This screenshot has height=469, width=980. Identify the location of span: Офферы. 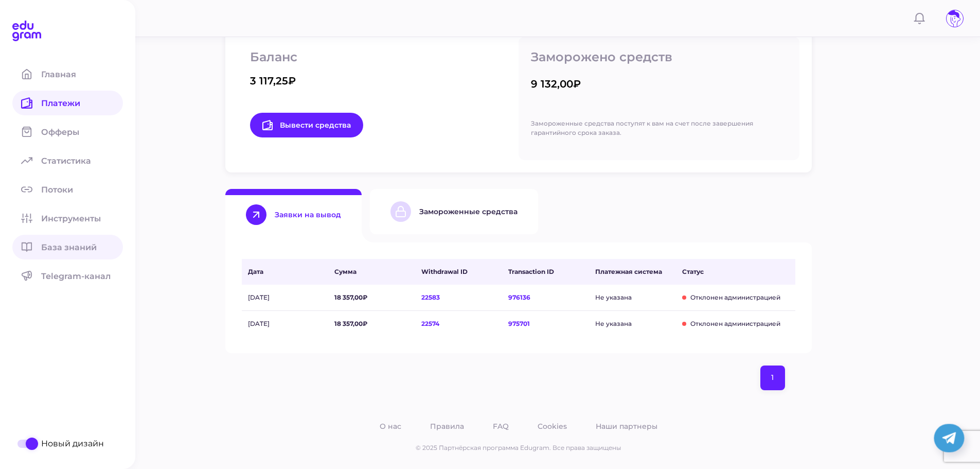
(67, 132).